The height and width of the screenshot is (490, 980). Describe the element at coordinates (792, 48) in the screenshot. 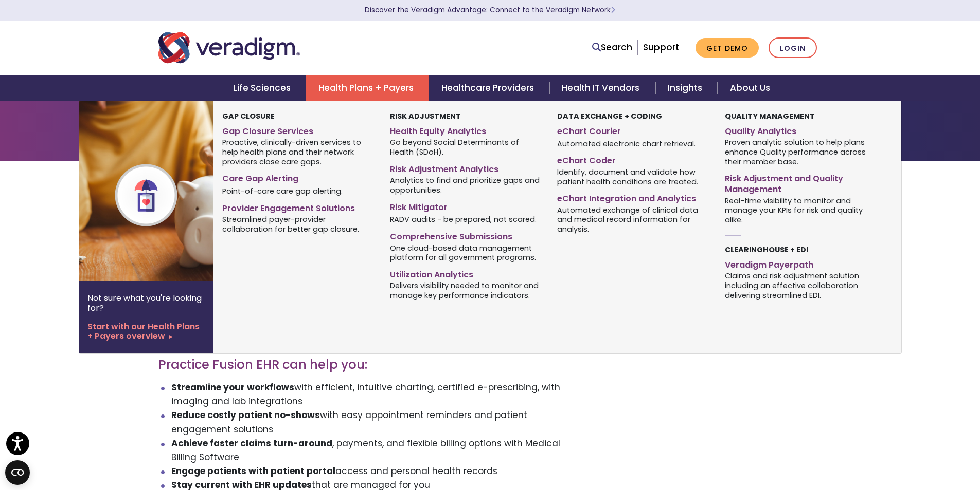

I see `a: Login` at that location.